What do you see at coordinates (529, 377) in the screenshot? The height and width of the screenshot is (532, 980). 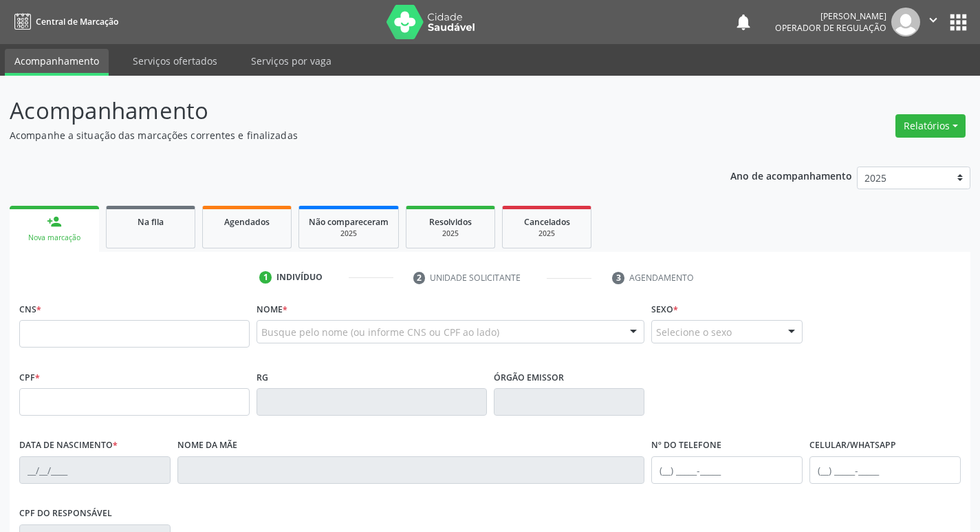 I see `label: Órgão emissor` at bounding box center [529, 377].